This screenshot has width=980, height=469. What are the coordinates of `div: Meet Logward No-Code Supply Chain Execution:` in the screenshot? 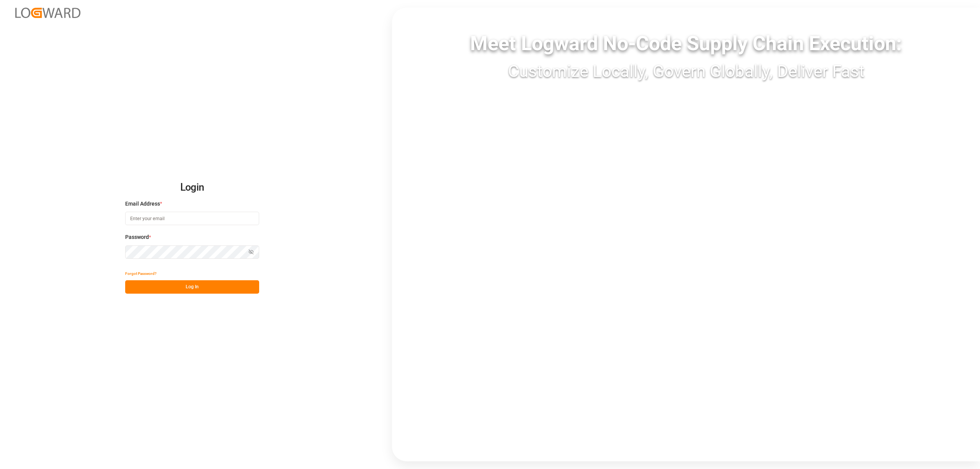 It's located at (686, 44).